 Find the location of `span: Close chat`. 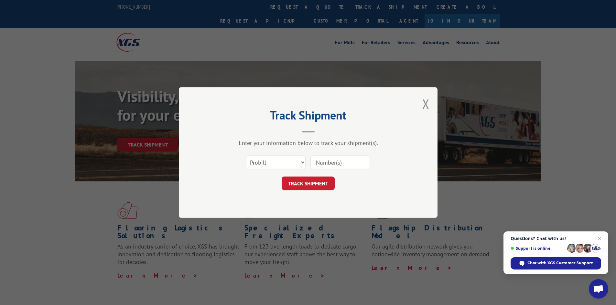

span: Close chat is located at coordinates (599, 239).